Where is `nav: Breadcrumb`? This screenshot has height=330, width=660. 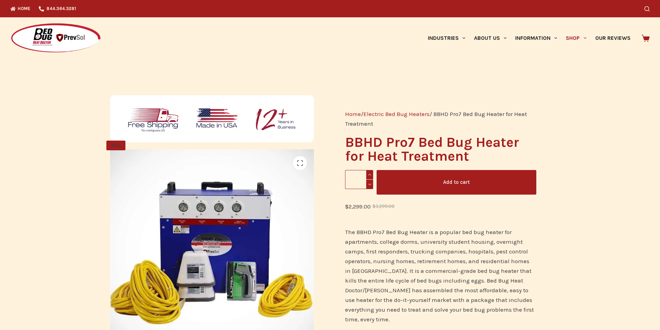
nav: Breadcrumb is located at coordinates (441, 119).